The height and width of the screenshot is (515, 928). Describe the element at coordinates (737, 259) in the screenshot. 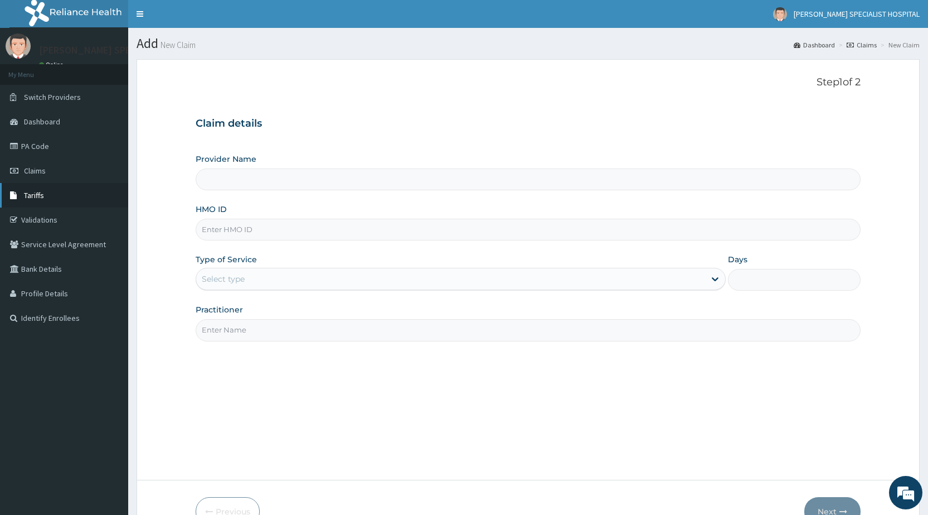

I see `label: Days` at that location.